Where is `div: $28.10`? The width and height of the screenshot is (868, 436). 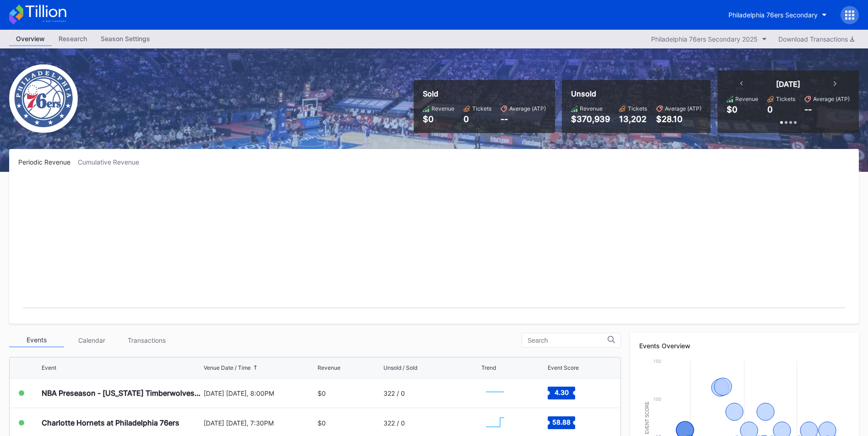 div: $28.10 is located at coordinates (678, 119).